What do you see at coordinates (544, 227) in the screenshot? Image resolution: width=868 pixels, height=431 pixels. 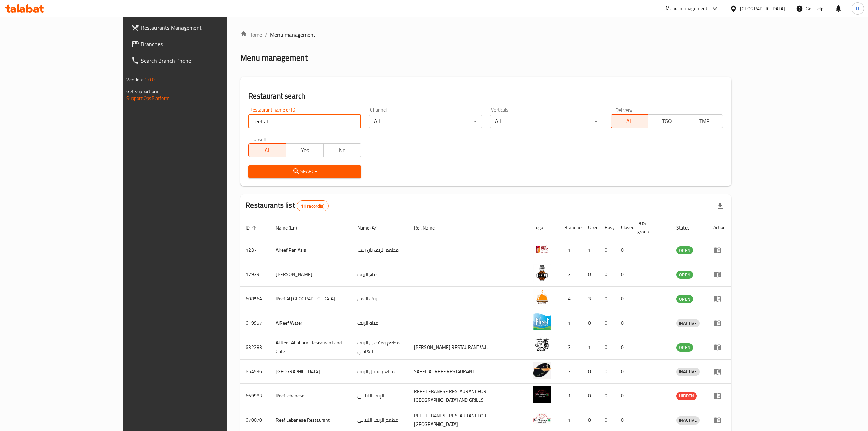 I see `th: Logo` at bounding box center [544, 227].